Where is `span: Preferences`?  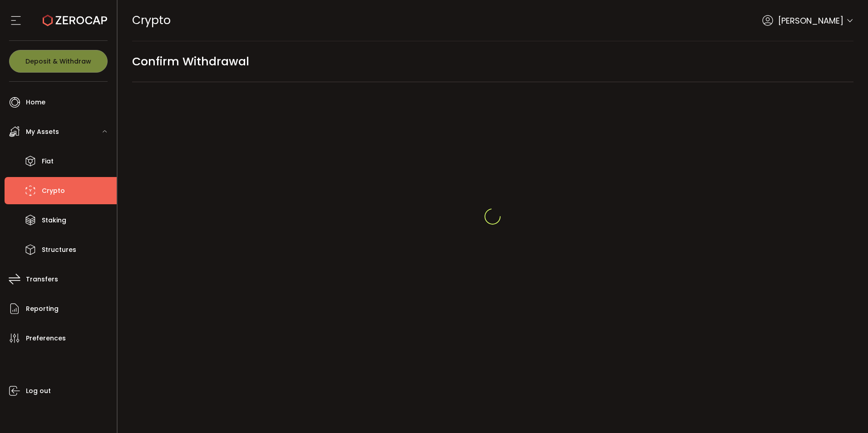 span: Preferences is located at coordinates (46, 338).